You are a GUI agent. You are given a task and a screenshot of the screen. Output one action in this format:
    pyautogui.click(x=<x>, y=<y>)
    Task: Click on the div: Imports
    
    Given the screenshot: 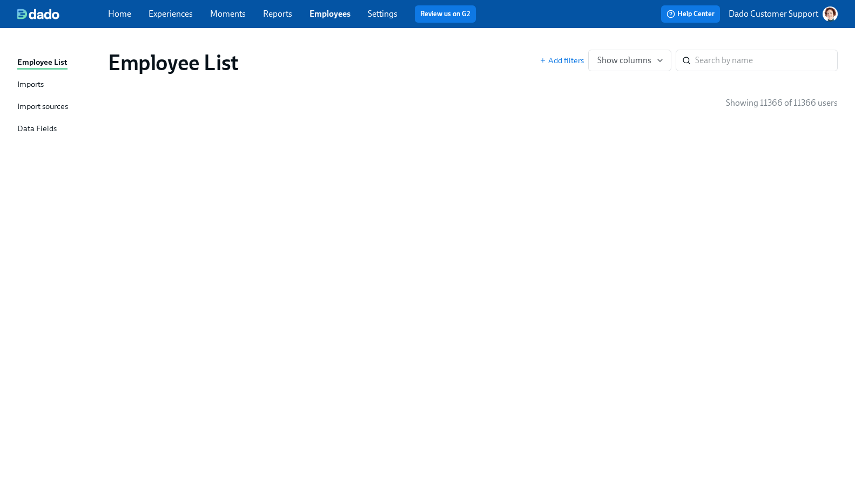 What is the action you would take?
    pyautogui.click(x=30, y=85)
    